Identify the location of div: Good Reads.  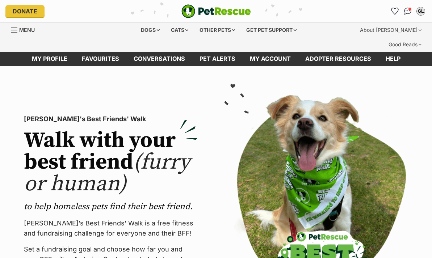
(405, 45).